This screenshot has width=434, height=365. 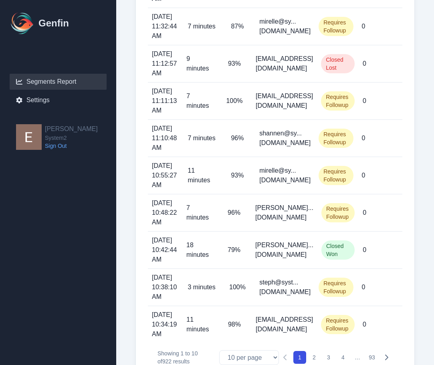 I want to click on button: 93, so click(x=372, y=357).